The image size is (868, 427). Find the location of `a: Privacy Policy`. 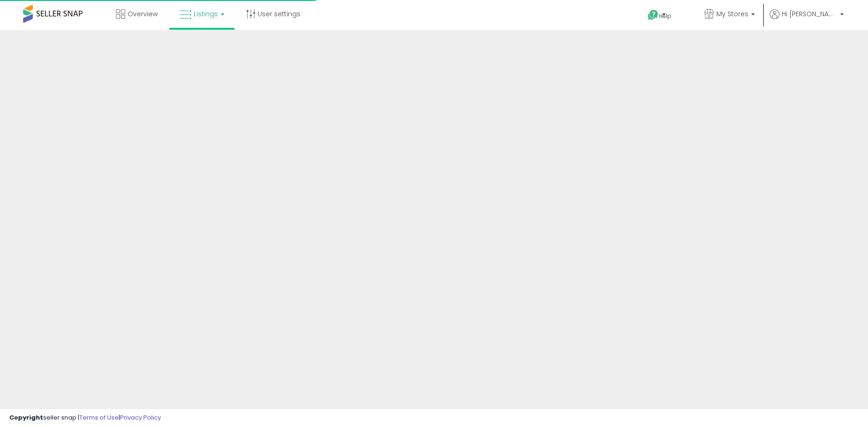

a: Privacy Policy is located at coordinates (140, 417).